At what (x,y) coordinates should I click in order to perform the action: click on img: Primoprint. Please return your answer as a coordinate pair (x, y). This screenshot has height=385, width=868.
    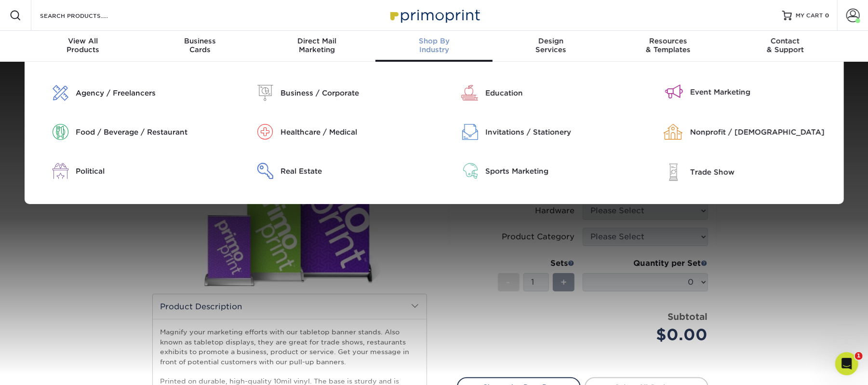
    Looking at the image, I should click on (434, 15).